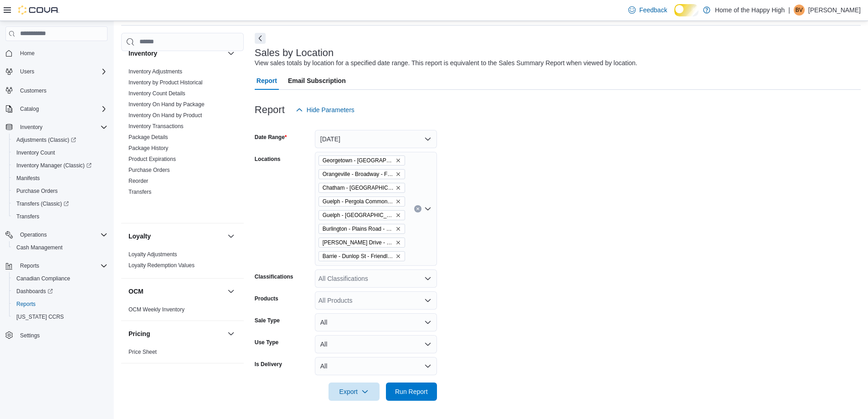 The width and height of the screenshot is (868, 419). Describe the element at coordinates (34, 291) in the screenshot. I see `span: Dashboards` at that location.